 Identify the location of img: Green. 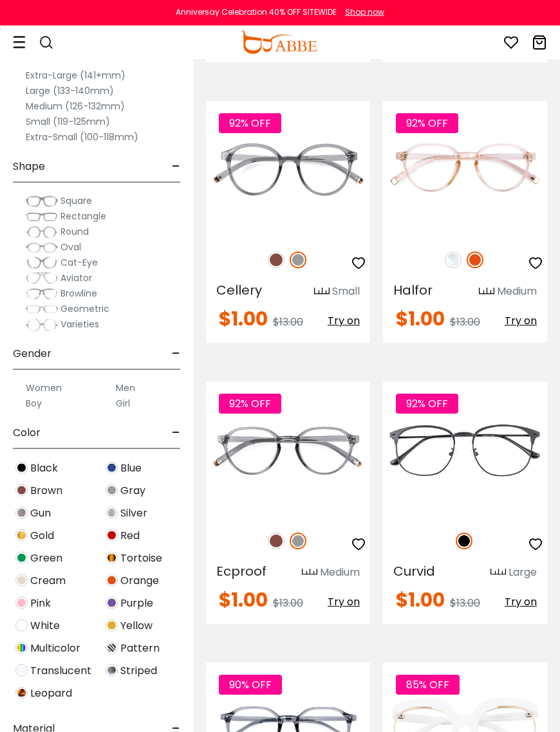
(21, 557).